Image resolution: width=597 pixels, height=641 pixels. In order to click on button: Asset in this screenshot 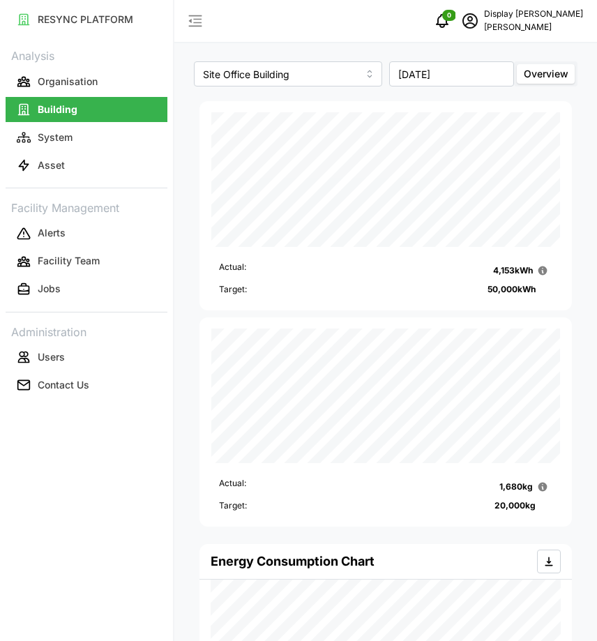, I will do `click(87, 165)`.